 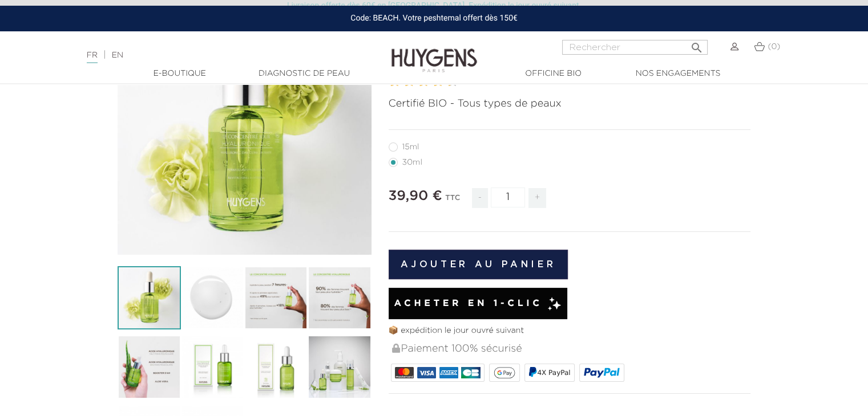 What do you see at coordinates (412, 163) in the screenshot?
I see `label: 30ml` at bounding box center [412, 163].